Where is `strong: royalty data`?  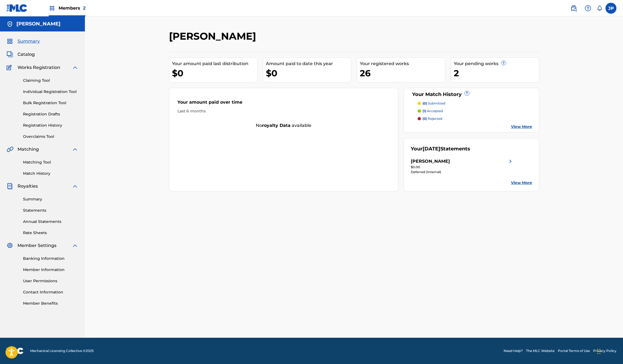
strong: royalty data is located at coordinates (277, 125).